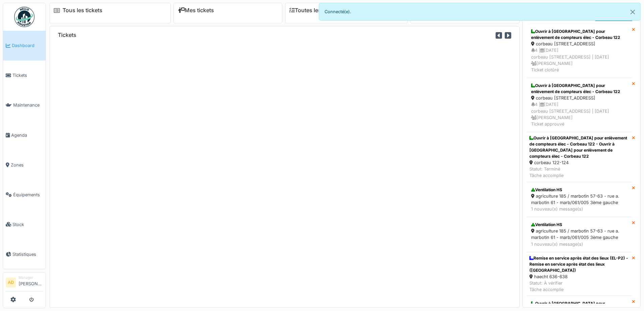 The width and height of the screenshot is (644, 311). What do you see at coordinates (24, 224) in the screenshot?
I see `a: Stock` at bounding box center [24, 224].